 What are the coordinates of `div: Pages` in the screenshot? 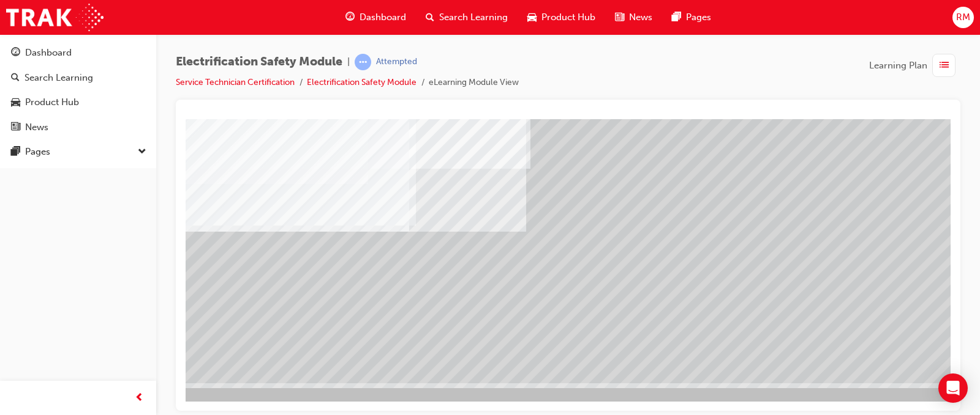 It's located at (37, 152).